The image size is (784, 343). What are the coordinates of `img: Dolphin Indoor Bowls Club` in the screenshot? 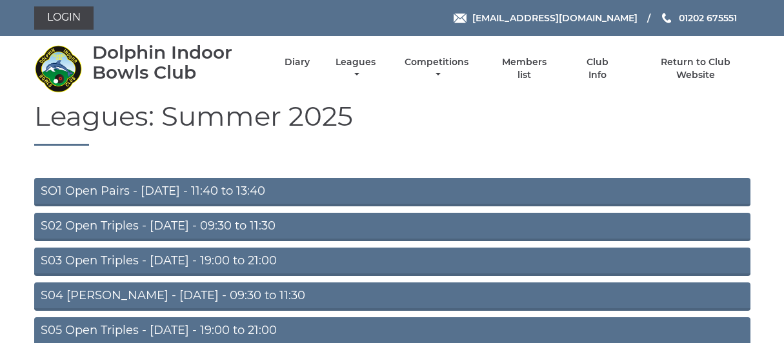 It's located at (58, 68).